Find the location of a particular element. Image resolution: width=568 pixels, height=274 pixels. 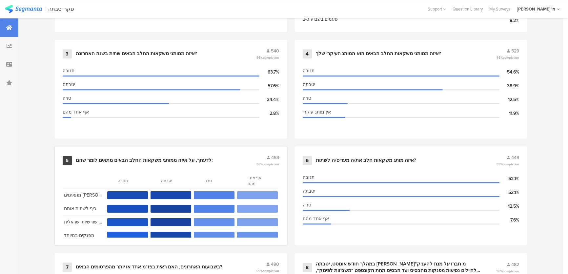

section: כיף לשתות אותם is located at coordinates (84, 208).